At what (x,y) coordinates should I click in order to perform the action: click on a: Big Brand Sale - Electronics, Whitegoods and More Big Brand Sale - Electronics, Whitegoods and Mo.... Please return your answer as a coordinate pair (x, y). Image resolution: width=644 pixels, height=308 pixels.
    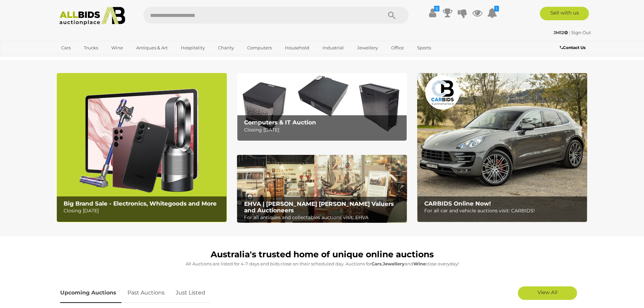
    Looking at the image, I should click on (142, 147).